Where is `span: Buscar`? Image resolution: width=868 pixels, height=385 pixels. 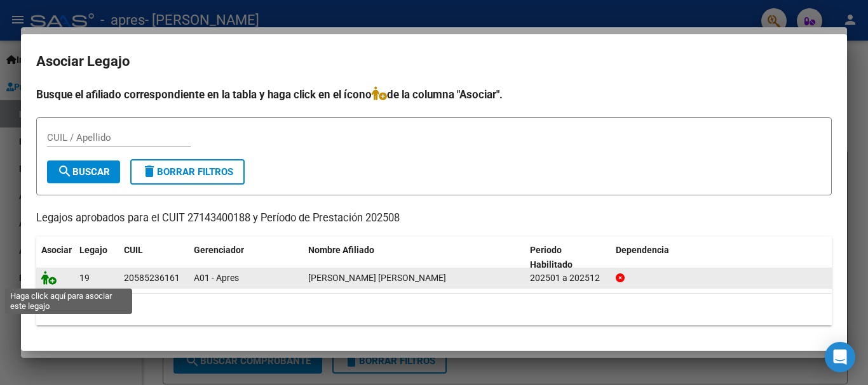 span: Buscar is located at coordinates (83, 172).